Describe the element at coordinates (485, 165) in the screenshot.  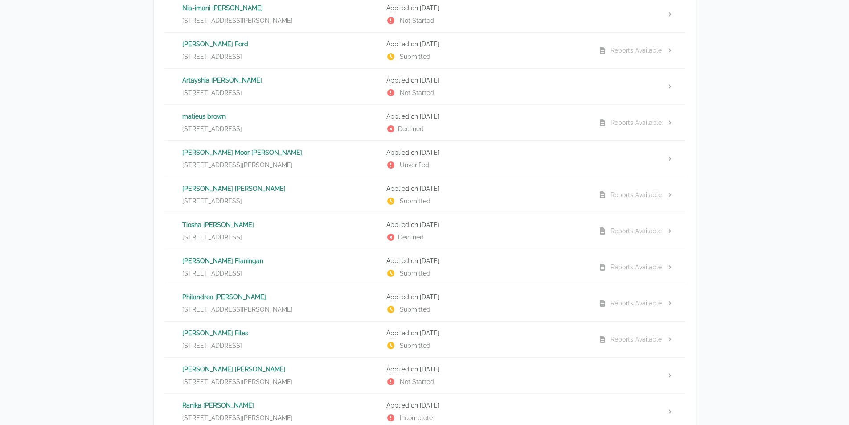
I see `p: Unverified` at that location.